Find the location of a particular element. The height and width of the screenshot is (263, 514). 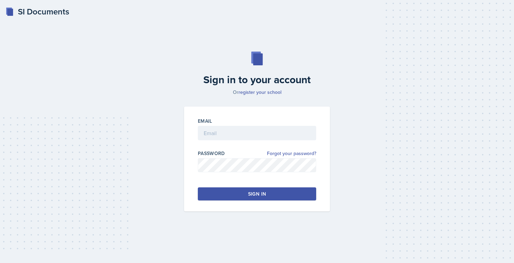

p: Or is located at coordinates (257, 92).